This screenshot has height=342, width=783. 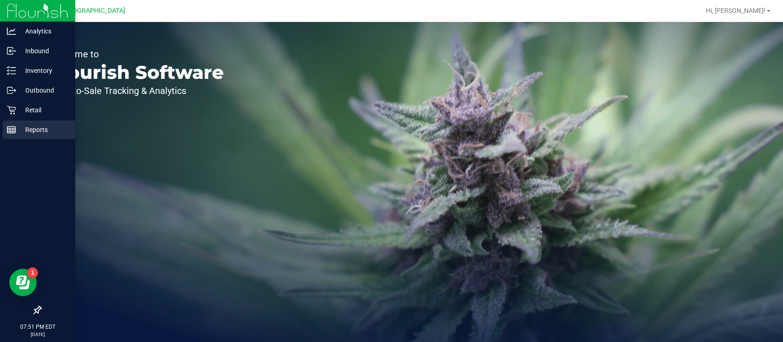 What do you see at coordinates (137, 54) in the screenshot?
I see `p: Welcome to` at bounding box center [137, 54].